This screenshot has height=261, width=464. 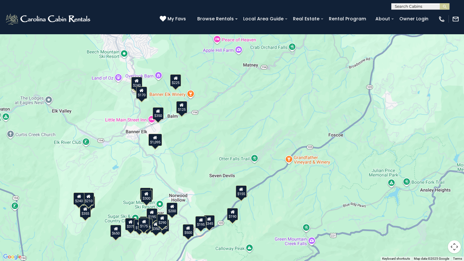 I want to click on a: About, so click(x=383, y=19).